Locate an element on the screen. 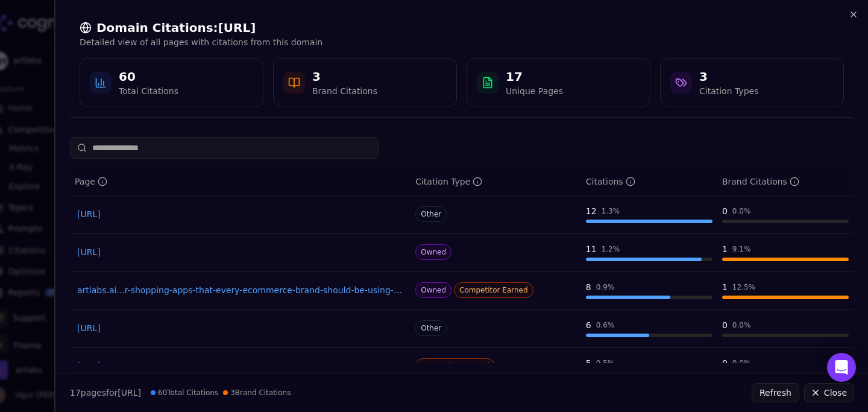 Image resolution: width=868 pixels, height=412 pixels. div: 0.9 % is located at coordinates (605, 287).